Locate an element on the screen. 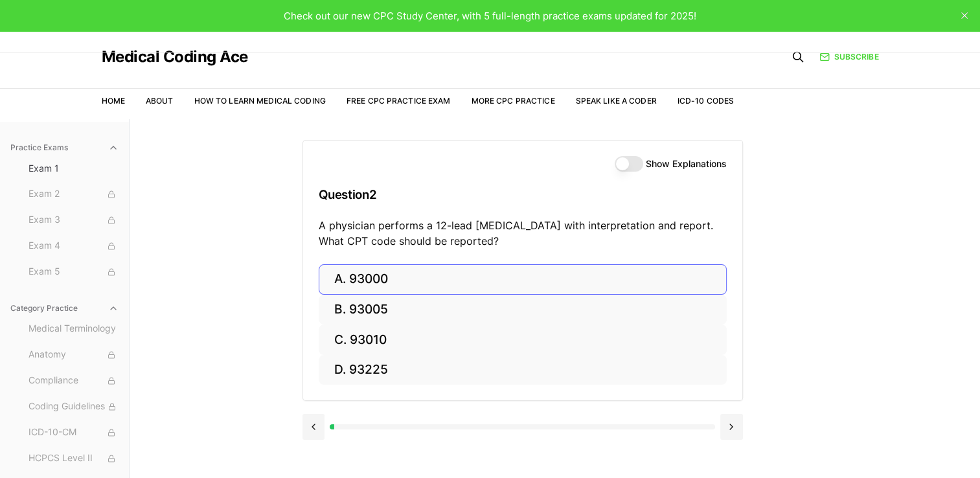 The height and width of the screenshot is (478, 980). button: Anatomy is located at coordinates (73, 355).